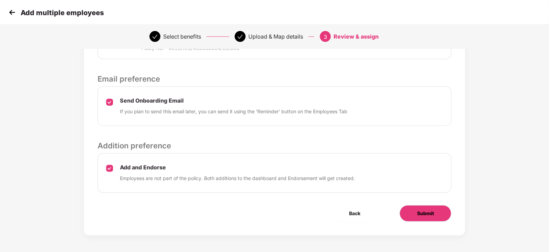  What do you see at coordinates (238, 178) in the screenshot?
I see `p: Employees are not part of the policy. Both additions to the dashboard and Endorsement will get cr...` at bounding box center [238, 178].